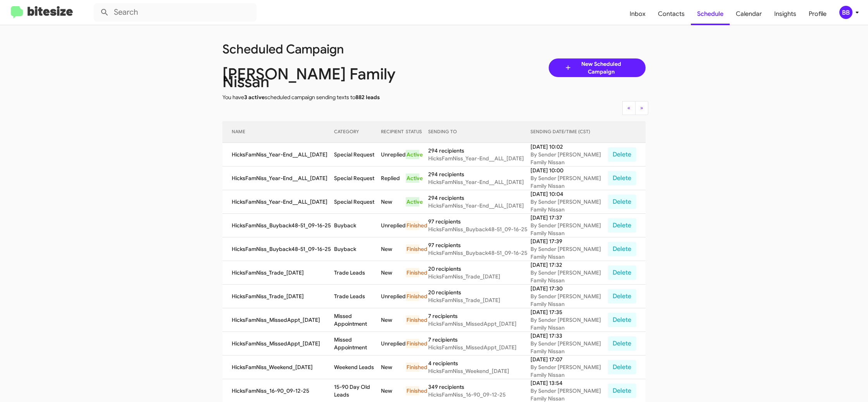  I want to click on a: Schedule, so click(710, 14).